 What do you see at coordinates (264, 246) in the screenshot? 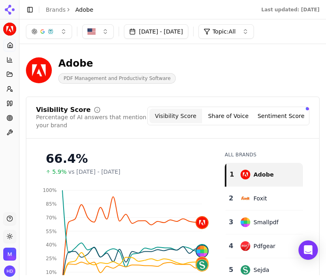
I see `div: Pdfgear` at bounding box center [264, 246].